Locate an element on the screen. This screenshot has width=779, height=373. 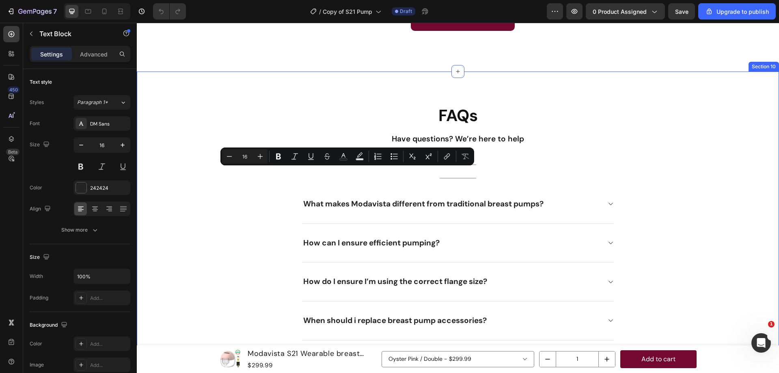
div: $299.99 is located at coordinates (175, 342).